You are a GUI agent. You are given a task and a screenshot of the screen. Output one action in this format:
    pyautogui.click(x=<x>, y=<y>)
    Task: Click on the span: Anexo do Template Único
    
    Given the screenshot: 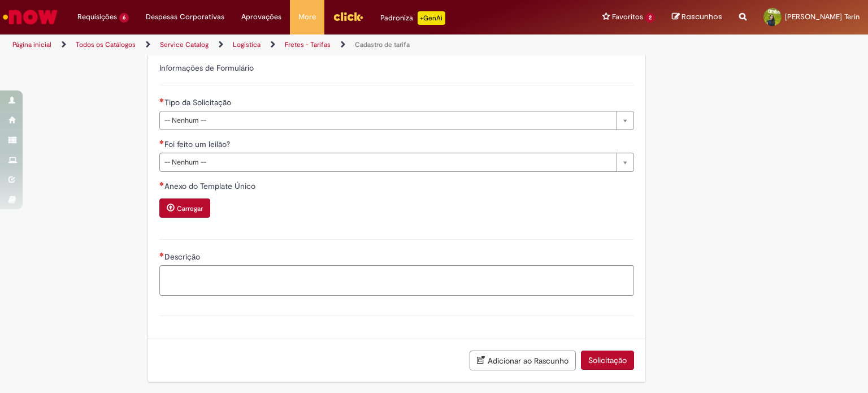 What is the action you would take?
    pyautogui.click(x=211, y=186)
    